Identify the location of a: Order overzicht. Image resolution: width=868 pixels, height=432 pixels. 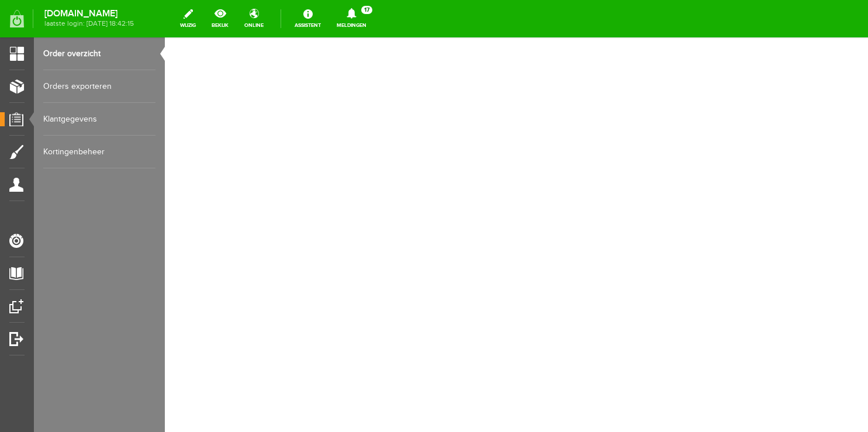
(99, 53).